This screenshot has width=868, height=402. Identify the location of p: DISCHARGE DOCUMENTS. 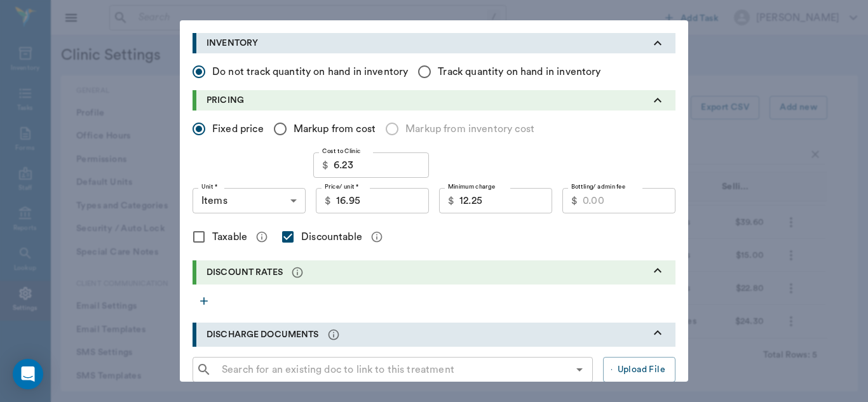
(262, 334).